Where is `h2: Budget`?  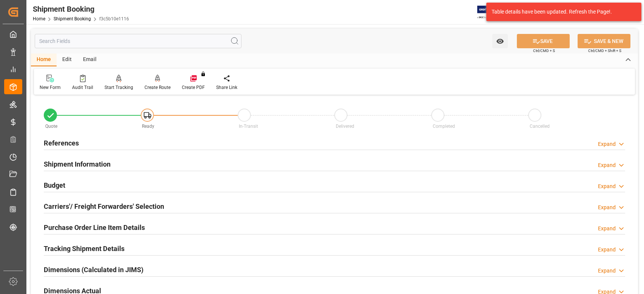 h2: Budget is located at coordinates (55, 185).